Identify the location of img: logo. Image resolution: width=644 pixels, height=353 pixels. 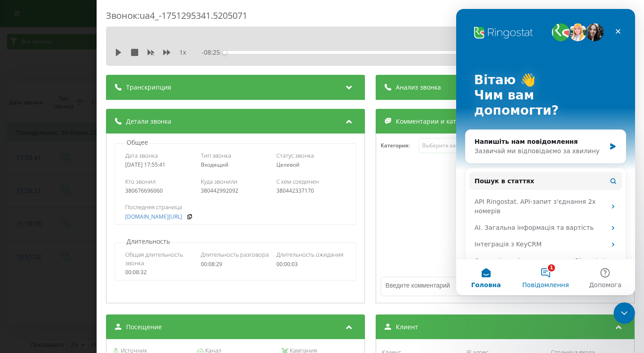
(48, 23).